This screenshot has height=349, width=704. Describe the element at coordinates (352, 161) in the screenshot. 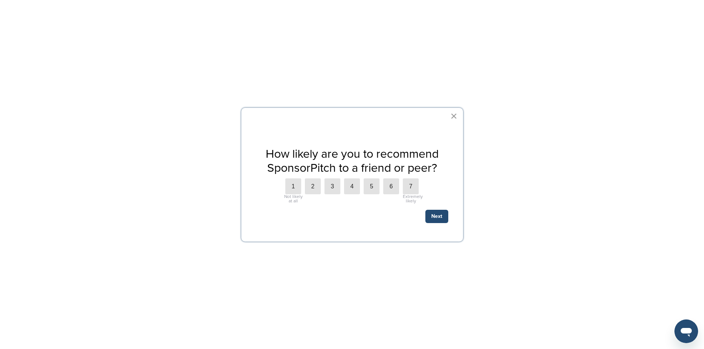

I see `p: How likely are you to recommend SponsorPitch to a friend or peer?` at that location.